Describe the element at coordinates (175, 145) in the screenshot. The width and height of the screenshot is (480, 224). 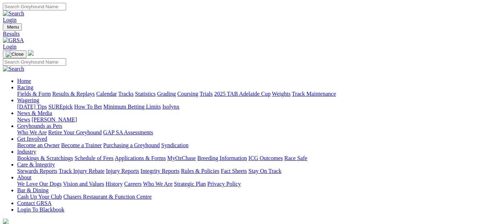
I see `a: Syndication` at that location.